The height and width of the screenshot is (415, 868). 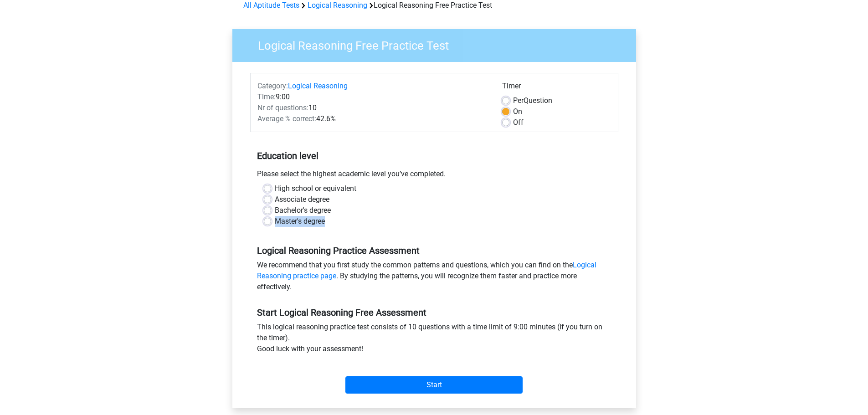 I want to click on a: All Aptitude Tests, so click(x=271, y=5).